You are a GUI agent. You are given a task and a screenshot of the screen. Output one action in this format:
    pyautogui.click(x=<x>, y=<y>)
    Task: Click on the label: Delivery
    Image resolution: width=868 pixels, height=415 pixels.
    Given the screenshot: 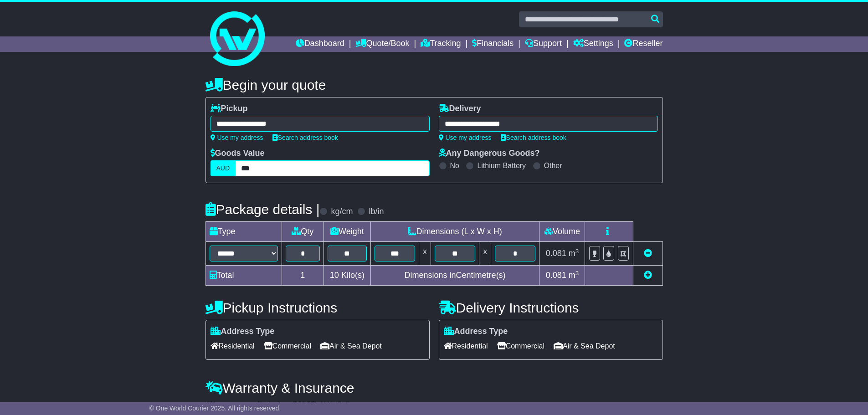 What is the action you would take?
    pyautogui.click(x=460, y=109)
    